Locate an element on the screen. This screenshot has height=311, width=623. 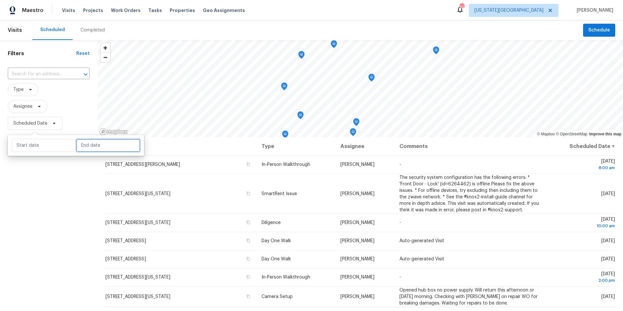
div: Scheduled is located at coordinates (53, 30).